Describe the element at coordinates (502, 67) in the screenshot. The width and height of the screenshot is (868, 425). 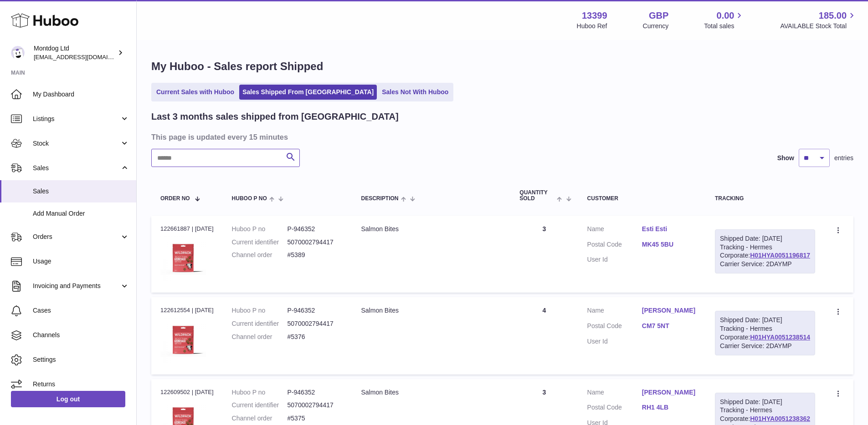
I see `h1: My Huboo - Sales report Shipped` at that location.